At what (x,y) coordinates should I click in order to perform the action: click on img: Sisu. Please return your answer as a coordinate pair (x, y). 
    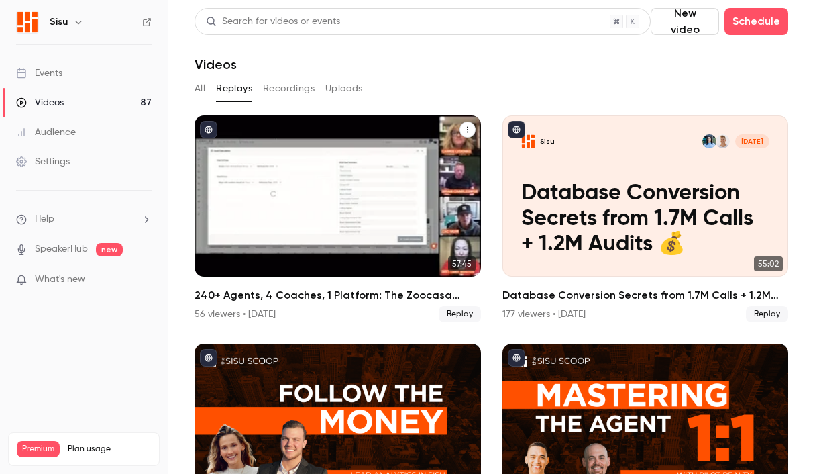
    Looking at the image, I should click on (27, 22).